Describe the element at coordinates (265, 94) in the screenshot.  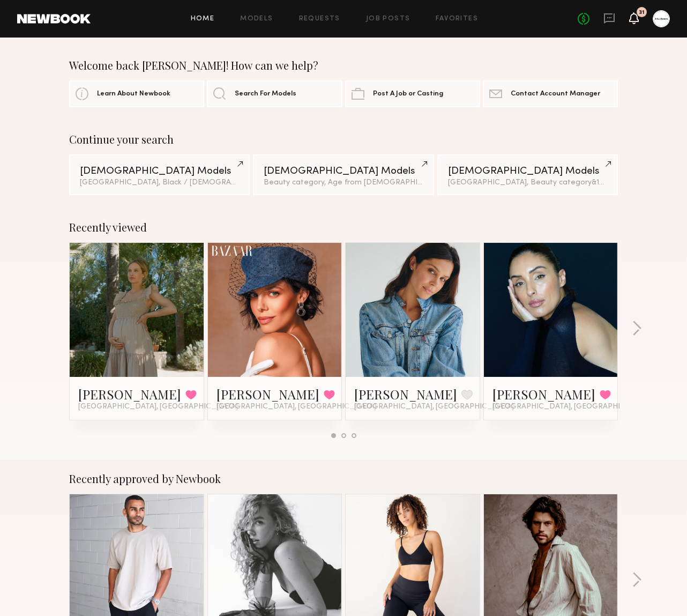
I see `span: Search For Models` at that location.